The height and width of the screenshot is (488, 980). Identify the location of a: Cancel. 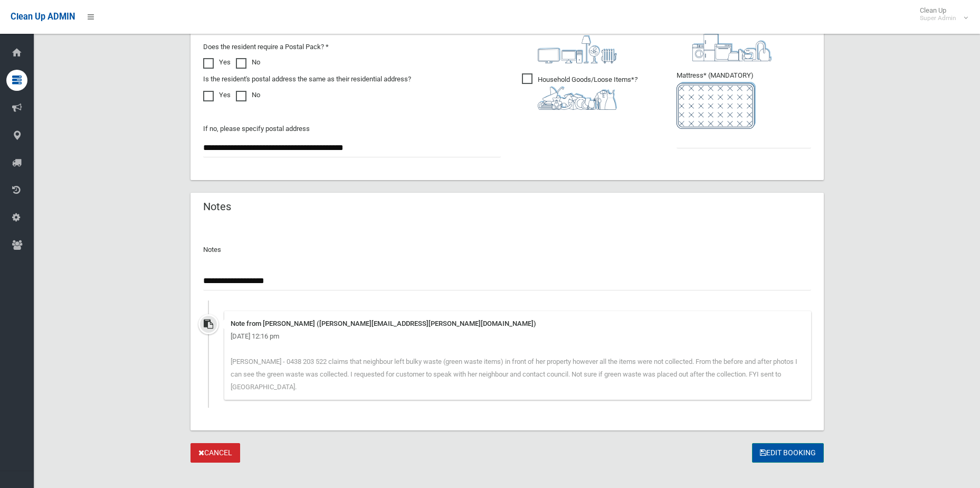
(215, 452).